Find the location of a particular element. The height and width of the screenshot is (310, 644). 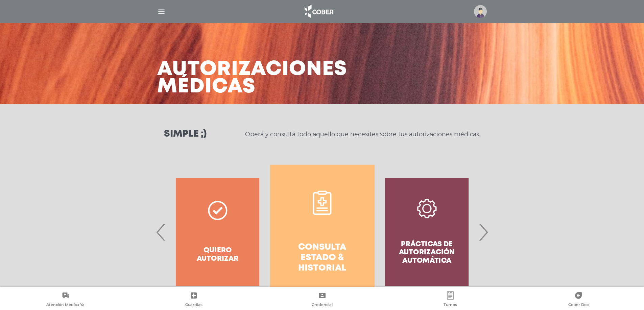

a: Credencial is located at coordinates (322, 300).